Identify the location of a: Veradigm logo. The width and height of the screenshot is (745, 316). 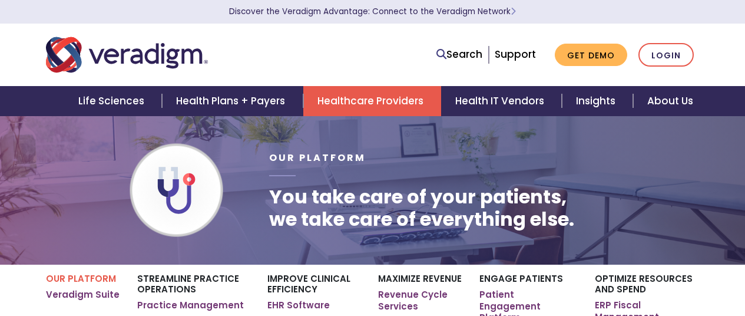
(127, 55).